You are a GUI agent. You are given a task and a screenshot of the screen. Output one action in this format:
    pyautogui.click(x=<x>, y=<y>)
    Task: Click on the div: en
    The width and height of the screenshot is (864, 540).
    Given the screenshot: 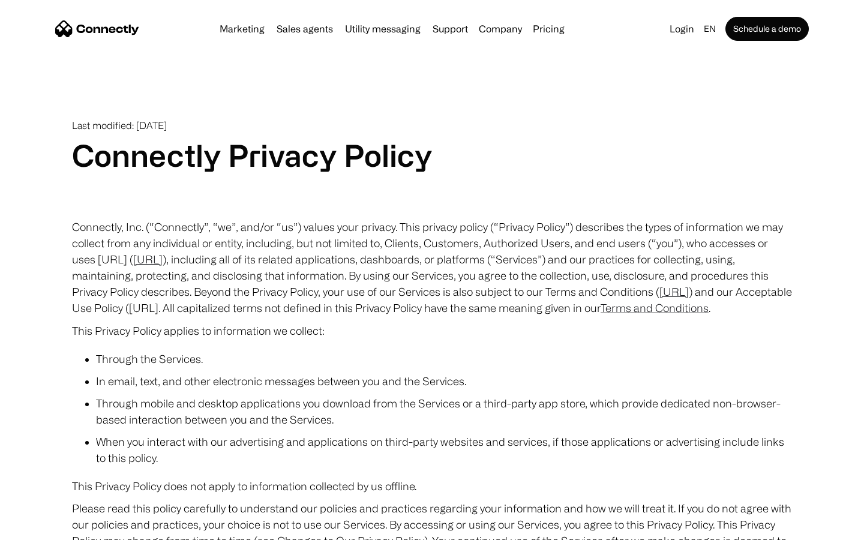 What is the action you would take?
    pyautogui.click(x=710, y=29)
    